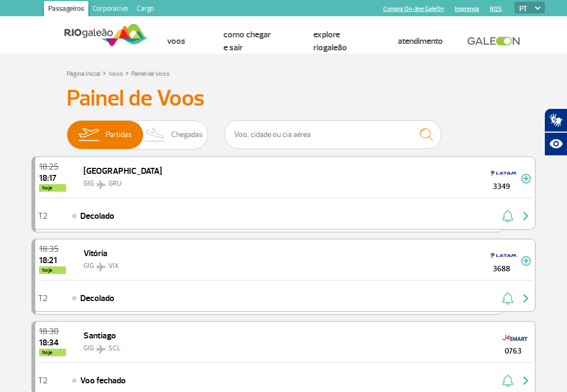 This screenshot has width=567, height=392. Describe the element at coordinates (150, 73) in the screenshot. I see `a: Painel de Voos` at that location.